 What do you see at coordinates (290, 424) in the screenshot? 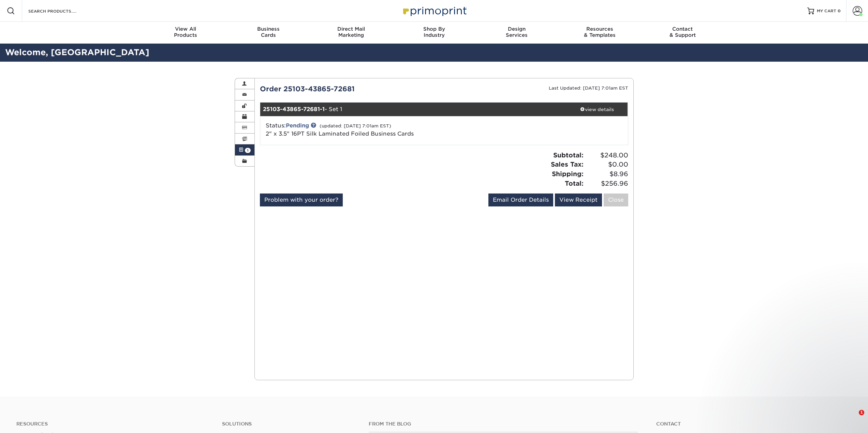
I see `h4: Solutions` at bounding box center [290, 424].